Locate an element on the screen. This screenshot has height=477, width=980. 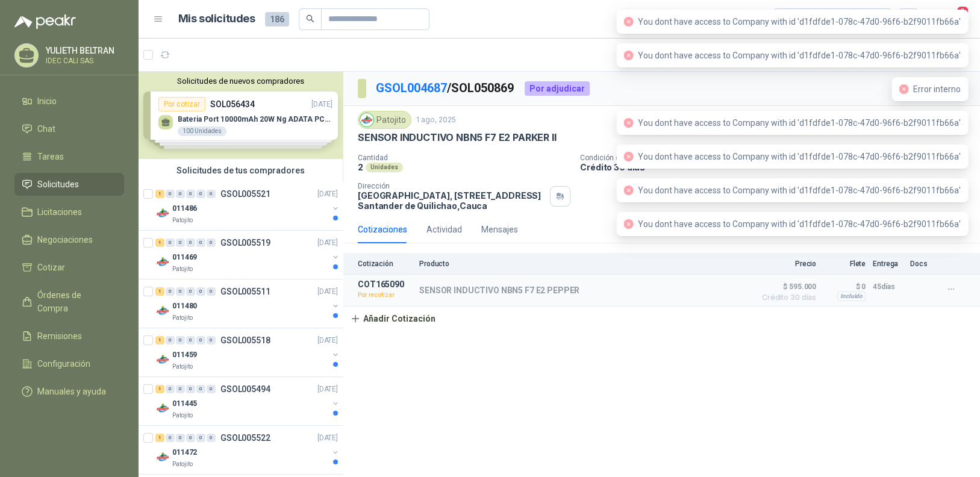
p: GSOL005522 is located at coordinates (245, 438).